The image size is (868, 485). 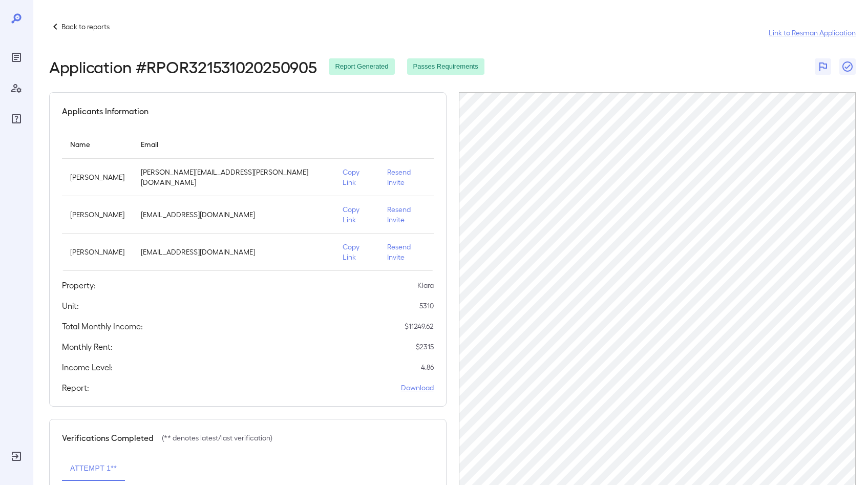 What do you see at coordinates (70, 306) in the screenshot?
I see `h5: Unit:` at bounding box center [70, 306].